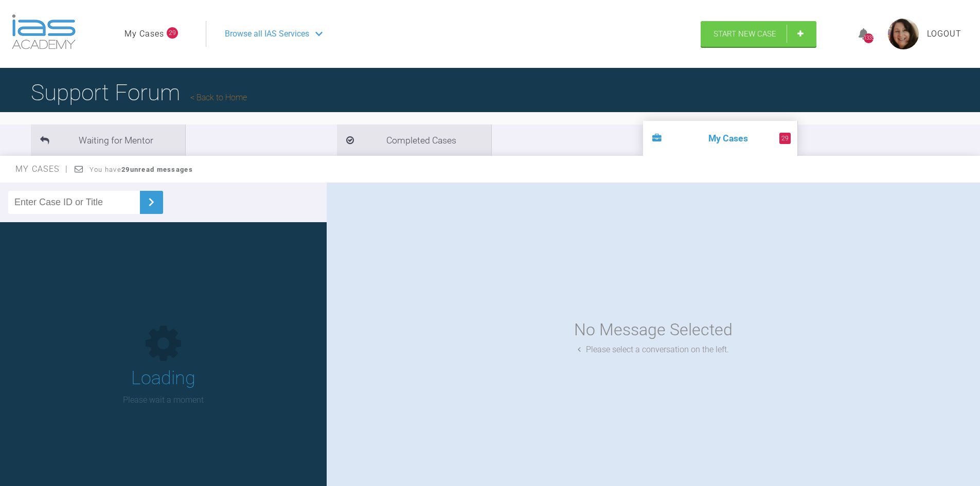 This screenshot has height=486, width=980. What do you see at coordinates (44, 32) in the screenshot?
I see `img: logo-light.3e3ef733.png` at bounding box center [44, 32].